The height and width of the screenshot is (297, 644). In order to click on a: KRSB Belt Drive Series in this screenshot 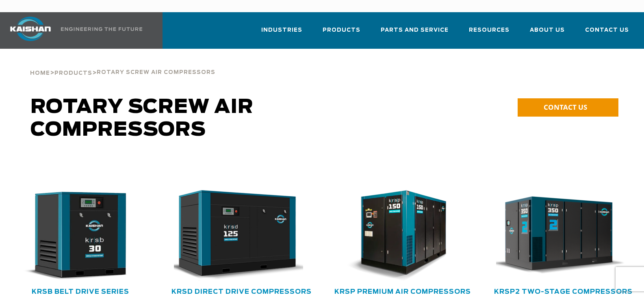, I will do `click(81, 292)`.